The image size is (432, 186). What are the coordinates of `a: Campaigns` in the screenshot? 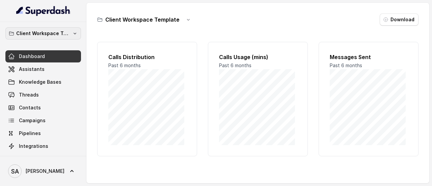 It's located at (43, 120).